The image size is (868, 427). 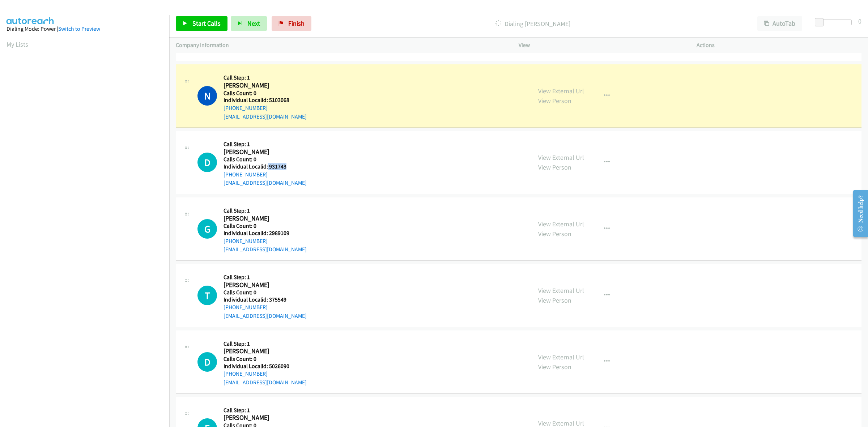 What do you see at coordinates (208, 229) in the screenshot?
I see `h1: G` at bounding box center [208, 229].